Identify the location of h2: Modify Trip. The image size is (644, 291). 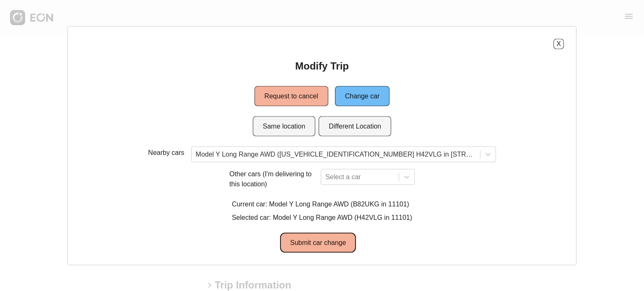
(322, 66).